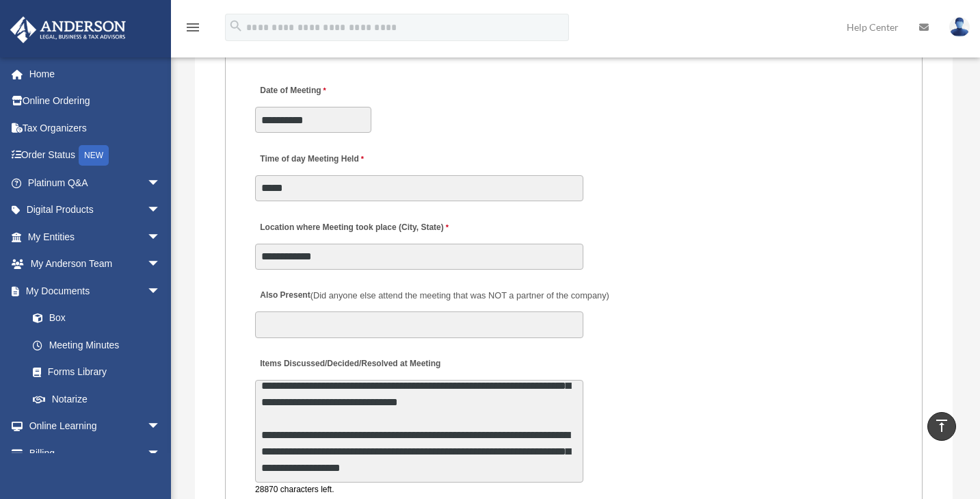 This screenshot has height=499, width=980. What do you see at coordinates (100, 318) in the screenshot?
I see `a: Box` at bounding box center [100, 318].